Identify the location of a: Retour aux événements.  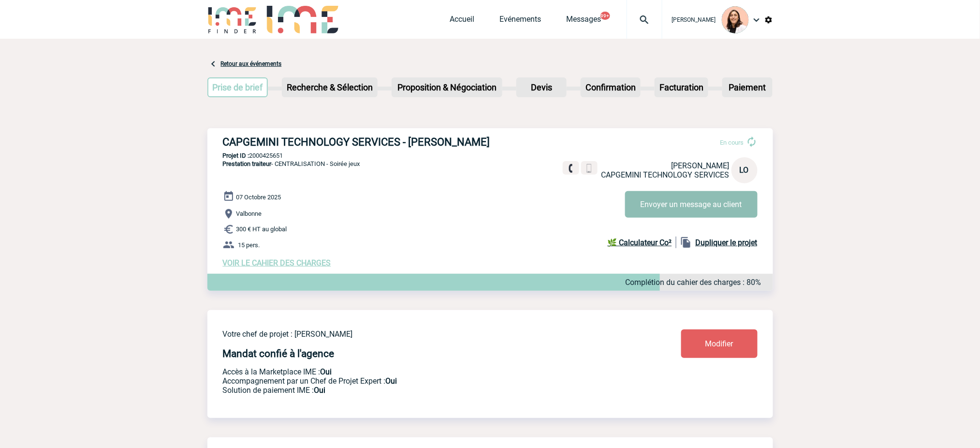
(252, 64).